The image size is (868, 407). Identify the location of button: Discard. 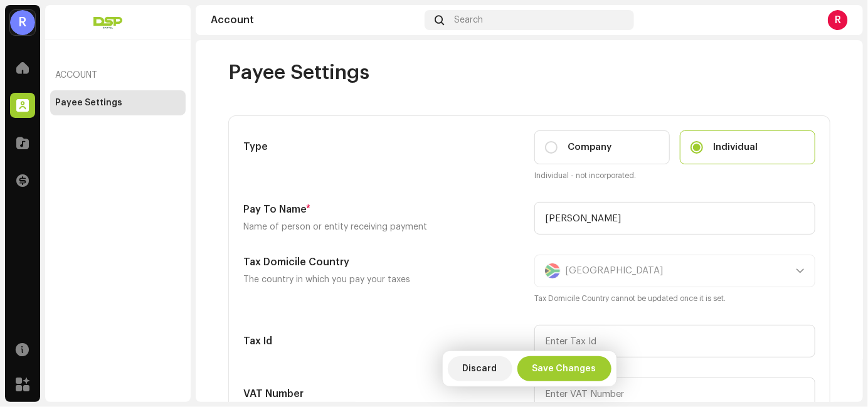
(479, 369).